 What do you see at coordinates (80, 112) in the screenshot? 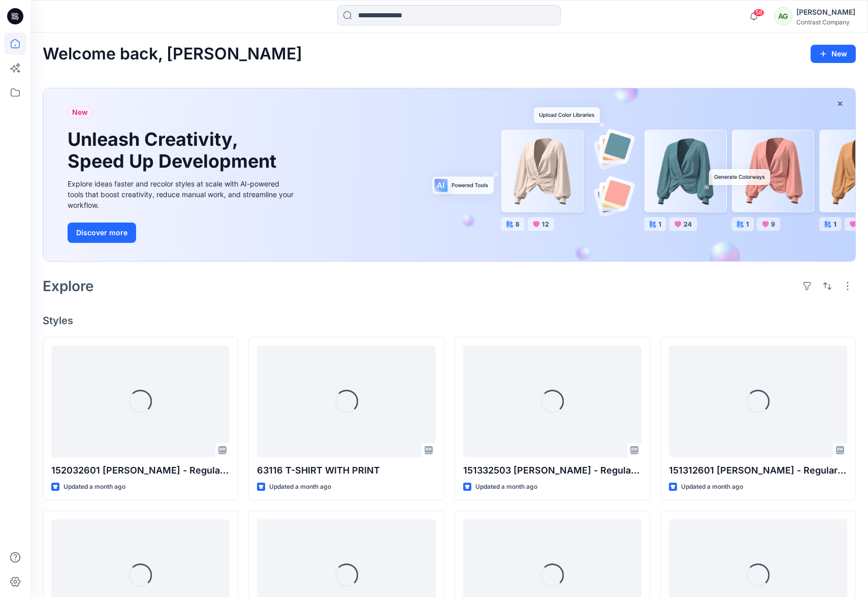
I see `span: New` at bounding box center [80, 112].